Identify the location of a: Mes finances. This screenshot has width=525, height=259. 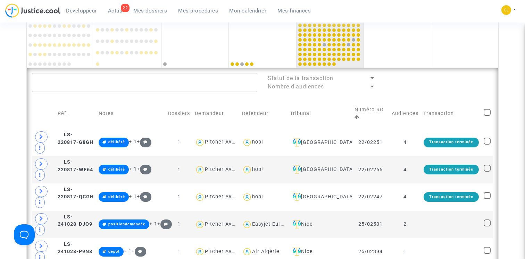
(294, 11).